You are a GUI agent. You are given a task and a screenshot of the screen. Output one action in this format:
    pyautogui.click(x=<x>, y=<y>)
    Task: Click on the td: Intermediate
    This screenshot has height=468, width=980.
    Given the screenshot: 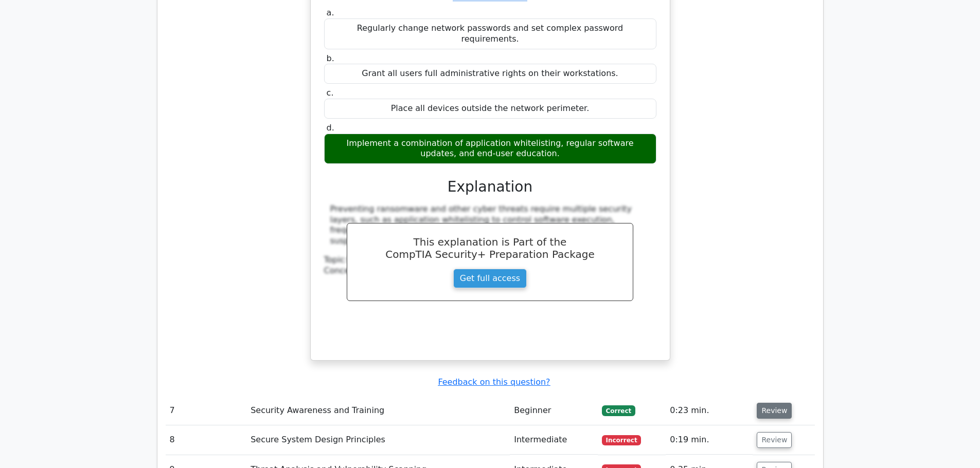 What is the action you would take?
    pyautogui.click(x=553, y=440)
    